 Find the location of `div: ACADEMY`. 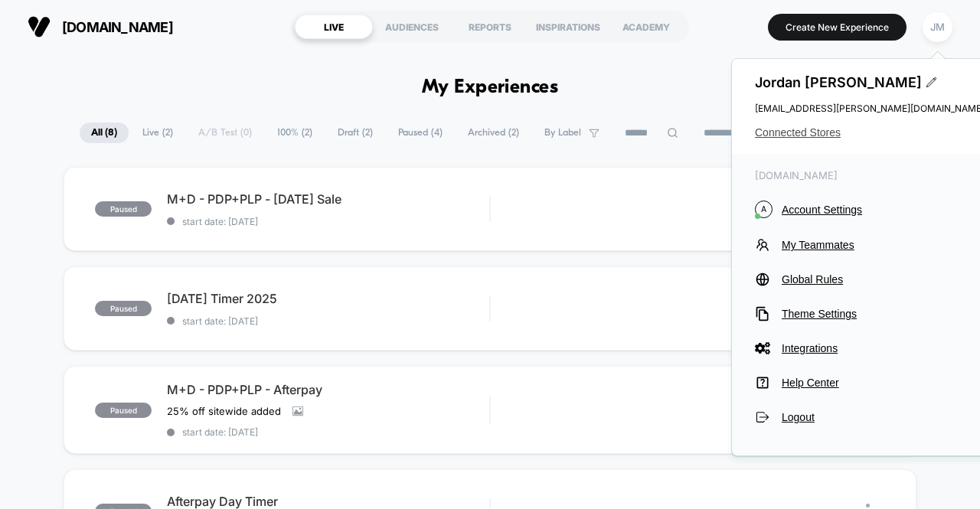

div: ACADEMY is located at coordinates (646, 26).